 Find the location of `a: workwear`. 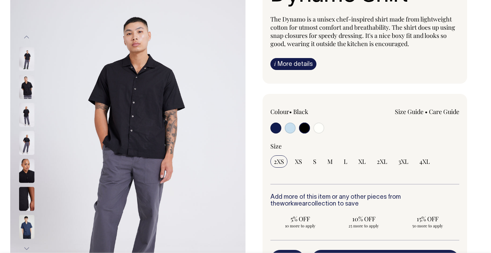

a: workwear is located at coordinates (294, 204).